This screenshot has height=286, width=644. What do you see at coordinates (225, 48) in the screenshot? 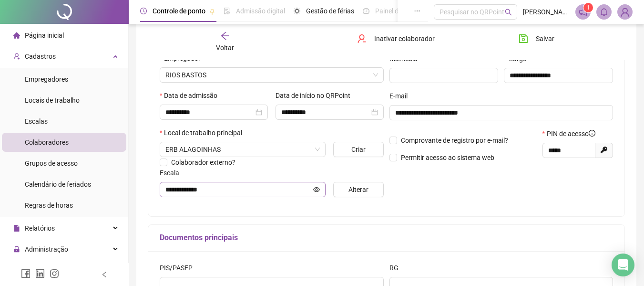
I see `span: Voltar` at bounding box center [225, 48].